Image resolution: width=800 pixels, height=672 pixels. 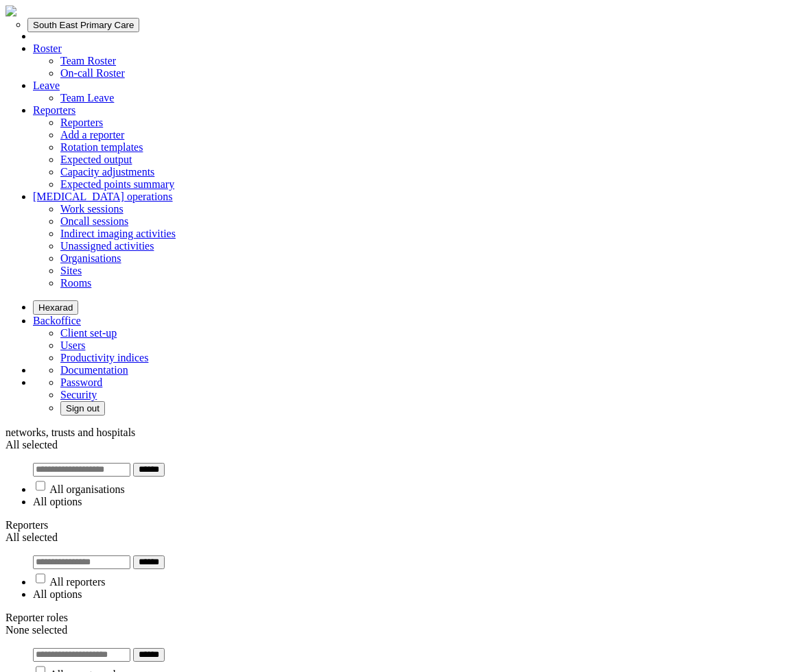 What do you see at coordinates (94, 221) in the screenshot?
I see `a: Oncall sessions` at bounding box center [94, 221].